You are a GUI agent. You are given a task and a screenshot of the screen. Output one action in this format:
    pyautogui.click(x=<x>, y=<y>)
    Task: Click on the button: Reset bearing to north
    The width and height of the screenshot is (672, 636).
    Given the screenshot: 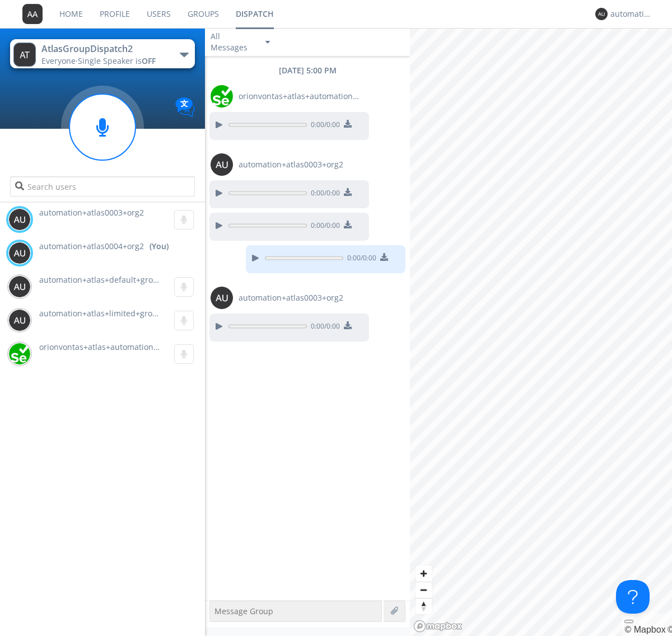 What is the action you would take?
    pyautogui.click(x=423, y=606)
    